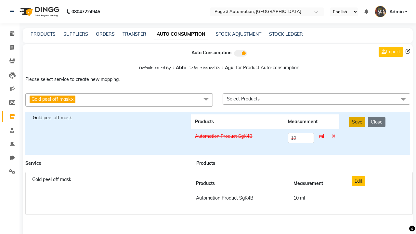  What do you see at coordinates (155, 68) in the screenshot?
I see `label: Default Issued By` at bounding box center [155, 68].